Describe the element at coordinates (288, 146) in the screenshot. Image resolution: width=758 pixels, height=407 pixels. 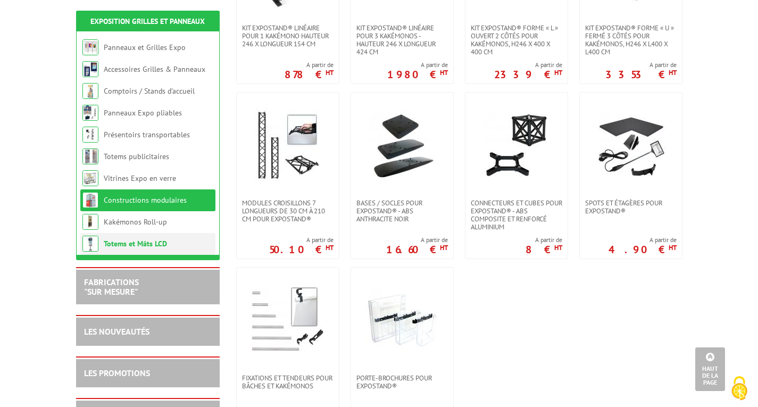
I see `img: Modules Croisillons 7 longueurs de 30 cm à 210 cm pour ExpoStand®` at that location.